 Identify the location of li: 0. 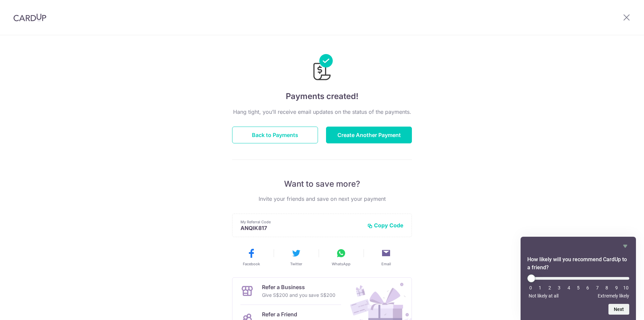
(531, 288).